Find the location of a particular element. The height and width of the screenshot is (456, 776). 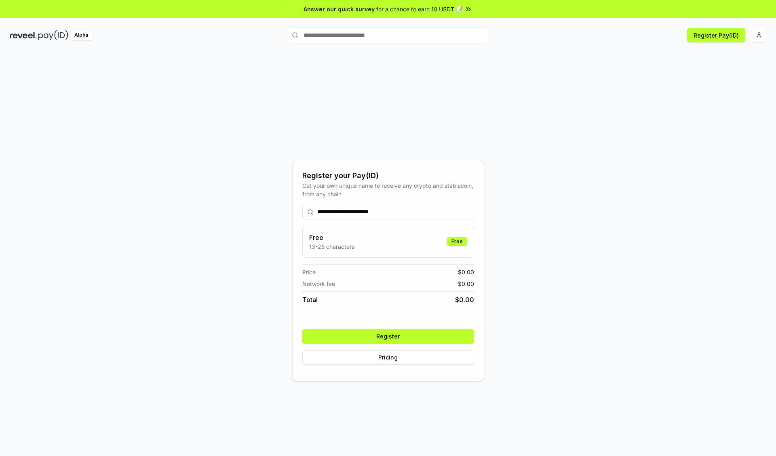

p: 13-25 characters is located at coordinates (332, 247).